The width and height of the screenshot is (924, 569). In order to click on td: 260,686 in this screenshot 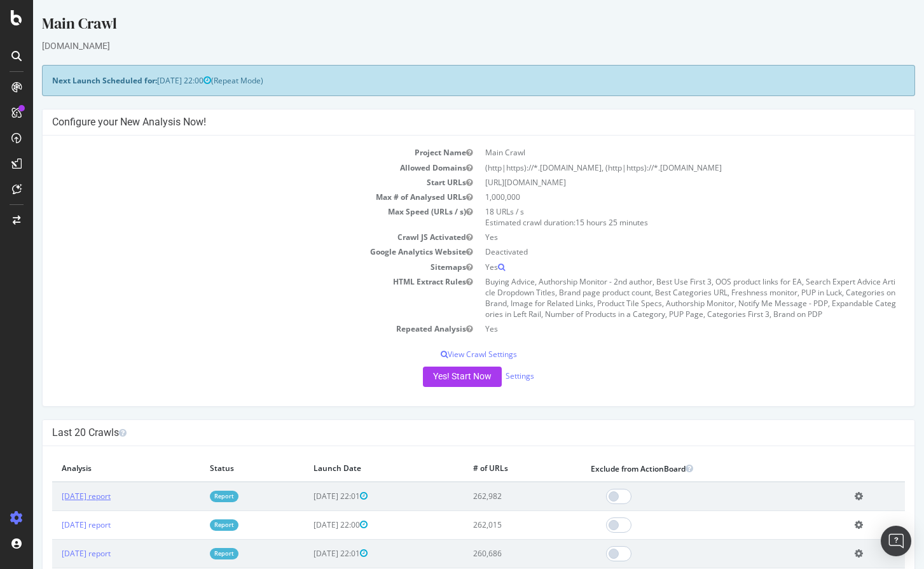, I will do `click(488, 552)`.